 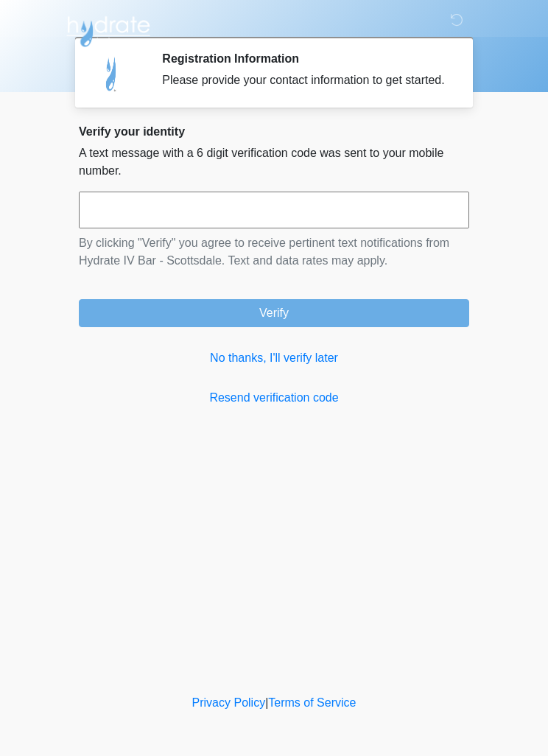 I want to click on p: By clicking "Verify" you agree to receive pertinent text notifications from Hydrate IV Bar - Scot..., so click(x=274, y=252).